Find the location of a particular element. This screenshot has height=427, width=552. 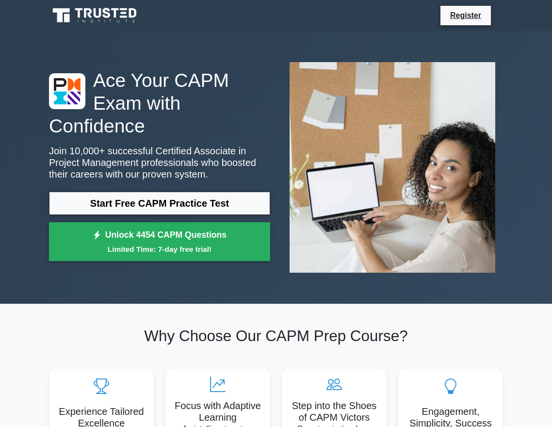

h2: Why Choose Our CAPM Prep Course? is located at coordinates (276, 336).